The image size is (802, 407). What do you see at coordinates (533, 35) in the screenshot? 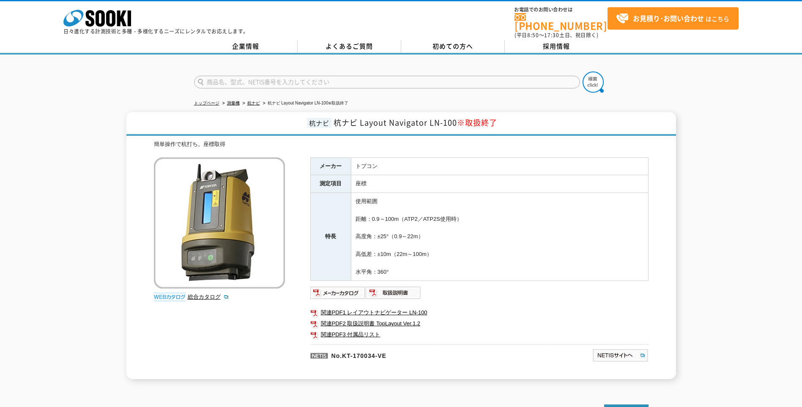
I see `span: 8:50` at bounding box center [533, 35].